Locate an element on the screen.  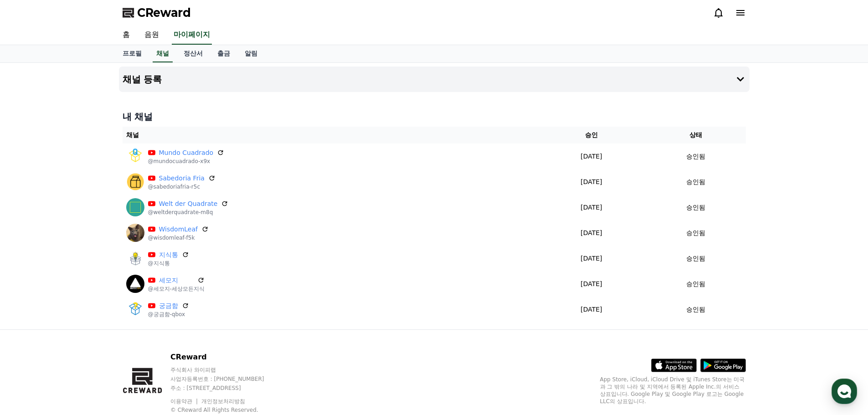
p: @세모지-세상모든지식 is located at coordinates (177, 289).